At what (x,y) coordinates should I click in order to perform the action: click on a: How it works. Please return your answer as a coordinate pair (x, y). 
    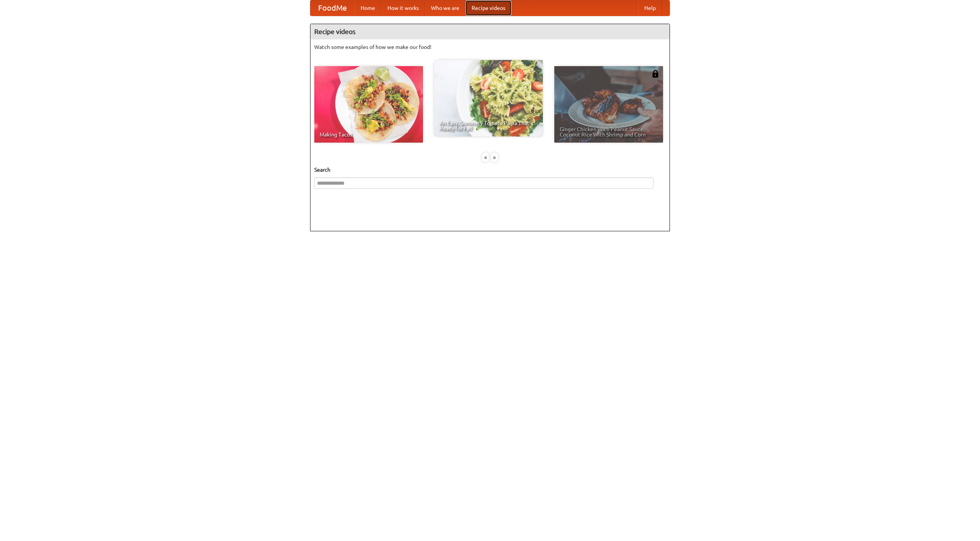
    Looking at the image, I should click on (403, 8).